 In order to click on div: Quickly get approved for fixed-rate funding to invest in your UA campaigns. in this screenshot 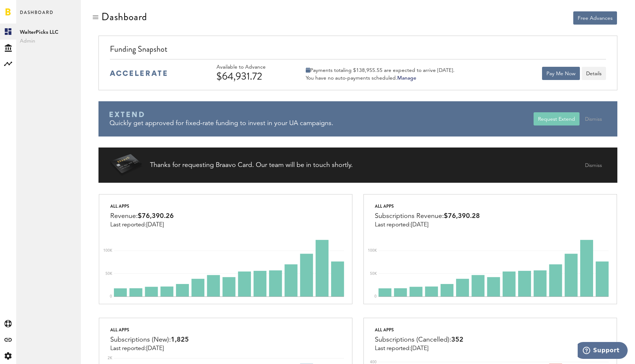, I will do `click(321, 123)`.